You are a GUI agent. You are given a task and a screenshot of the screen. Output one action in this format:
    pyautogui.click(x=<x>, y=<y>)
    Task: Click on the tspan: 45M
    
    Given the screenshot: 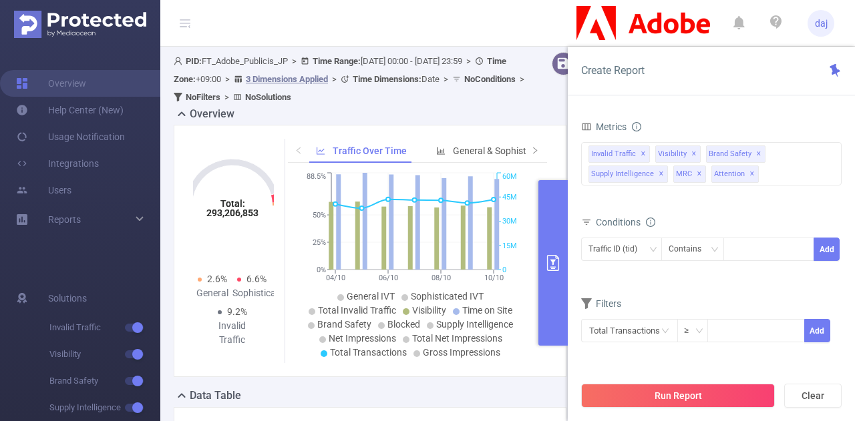 What is the action you would take?
    pyautogui.click(x=510, y=197)
    